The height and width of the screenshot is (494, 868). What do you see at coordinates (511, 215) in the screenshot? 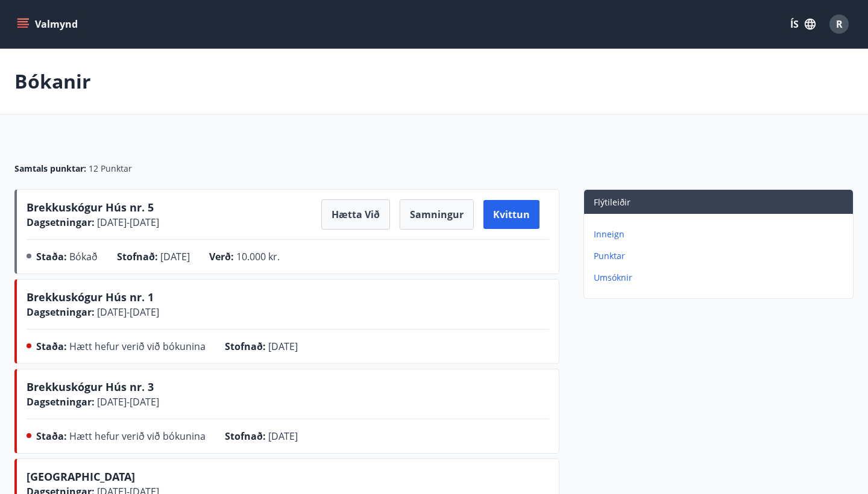
I see `button: Kvittun` at bounding box center [511, 215].